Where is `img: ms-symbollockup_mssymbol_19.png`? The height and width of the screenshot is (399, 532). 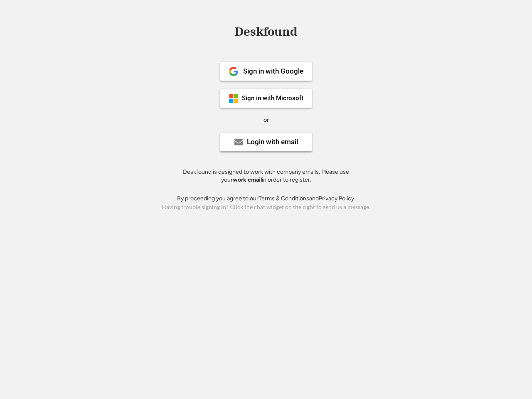 img: ms-symbollockup_mssymbol_19.png is located at coordinates (233, 99).